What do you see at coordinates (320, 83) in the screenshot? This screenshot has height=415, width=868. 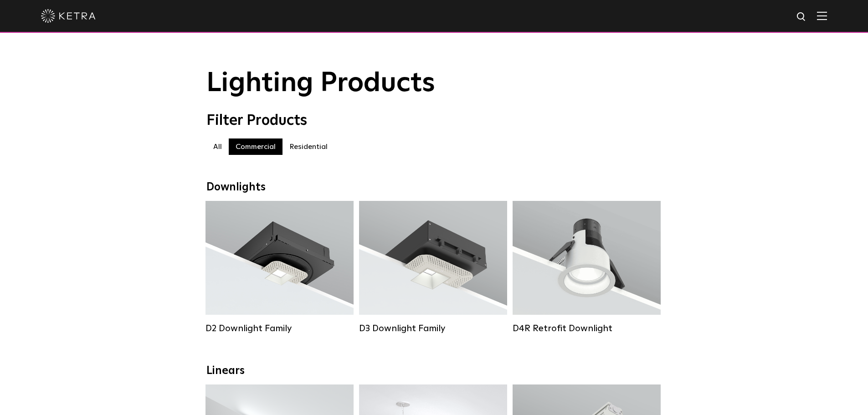 I see `span: Lighting Products` at bounding box center [320, 83].